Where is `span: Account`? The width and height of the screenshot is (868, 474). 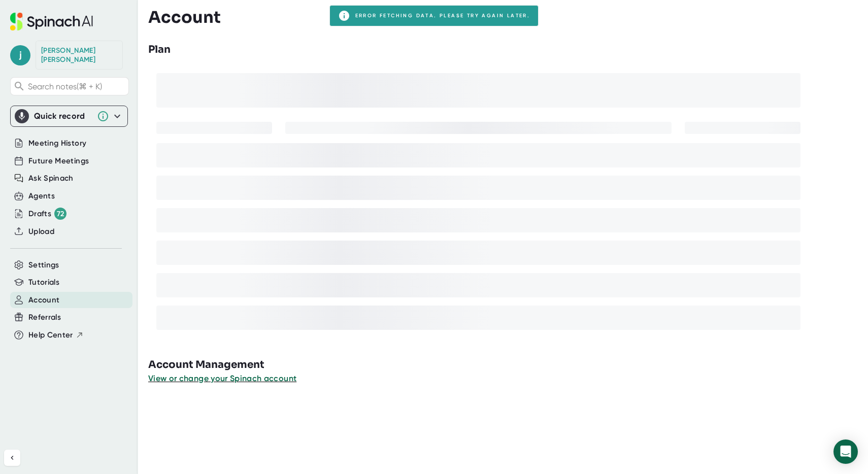 span: Account is located at coordinates (43, 299).